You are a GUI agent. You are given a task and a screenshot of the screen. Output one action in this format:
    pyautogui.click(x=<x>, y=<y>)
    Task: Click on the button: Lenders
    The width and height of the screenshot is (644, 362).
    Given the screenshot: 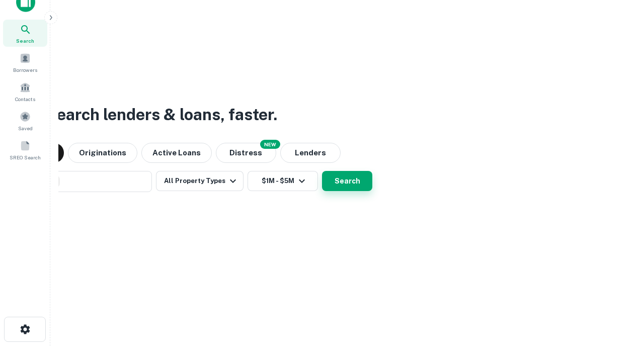 What is the action you would take?
    pyautogui.click(x=310, y=153)
    